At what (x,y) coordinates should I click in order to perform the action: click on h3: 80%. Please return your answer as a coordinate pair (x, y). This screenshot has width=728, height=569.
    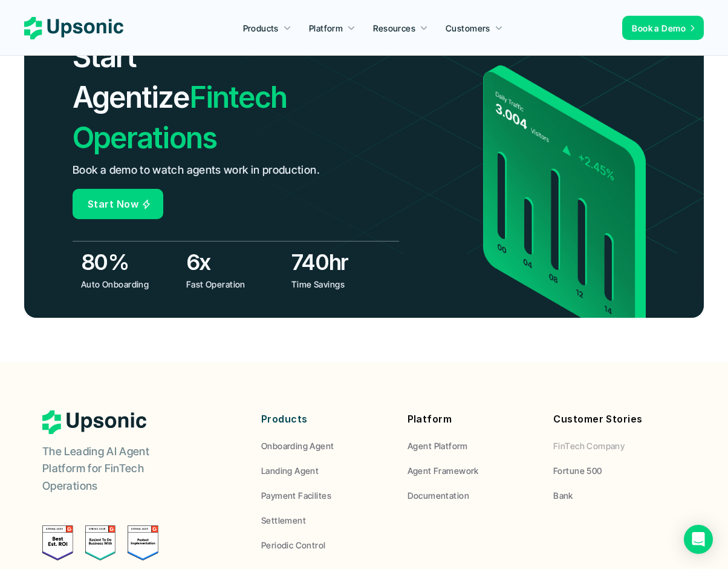
    Looking at the image, I should click on (131, 262).